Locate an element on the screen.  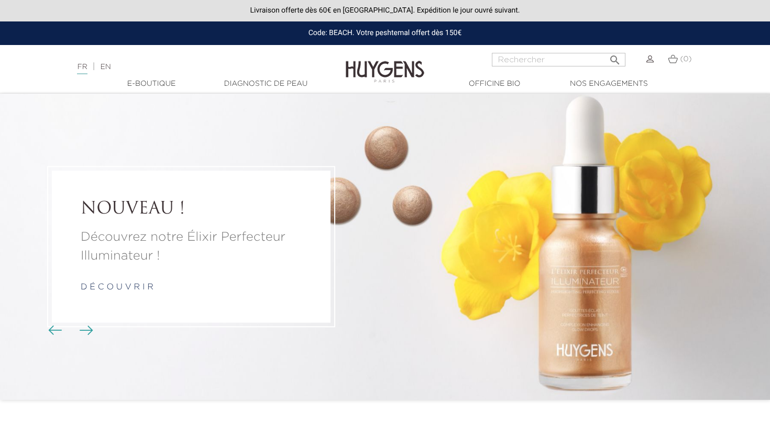
a: d é c o u v r i r is located at coordinates (117, 288).